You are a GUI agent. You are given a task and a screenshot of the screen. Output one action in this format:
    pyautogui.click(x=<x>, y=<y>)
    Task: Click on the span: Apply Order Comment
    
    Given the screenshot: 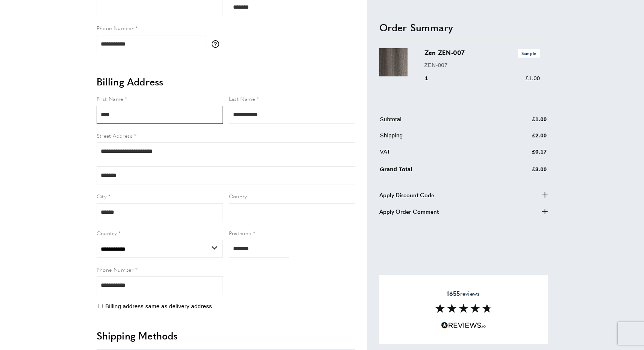 What is the action you would take?
    pyautogui.click(x=409, y=211)
    